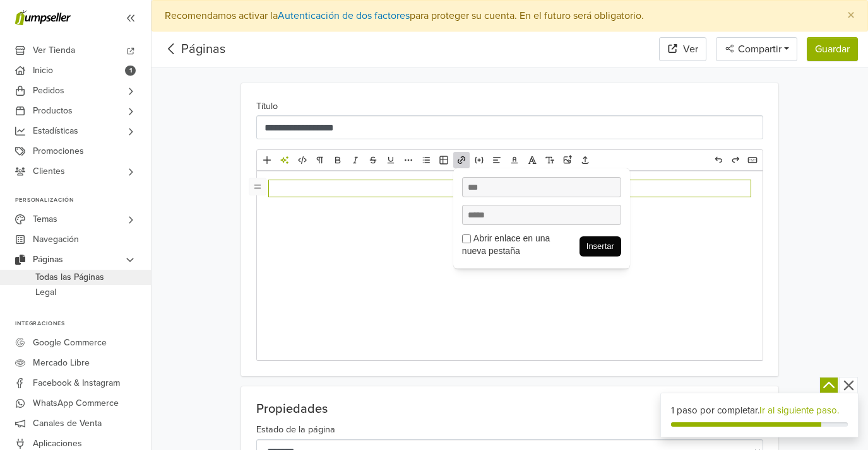  Describe the element at coordinates (515, 160) in the screenshot. I see `a: Color del texto` at that location.